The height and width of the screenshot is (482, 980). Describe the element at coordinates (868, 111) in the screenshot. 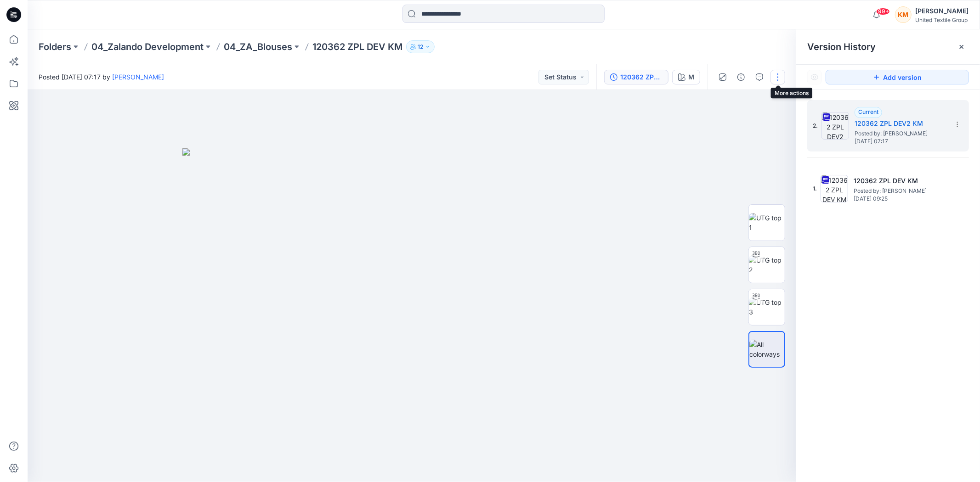

I see `span: Current` at that location.